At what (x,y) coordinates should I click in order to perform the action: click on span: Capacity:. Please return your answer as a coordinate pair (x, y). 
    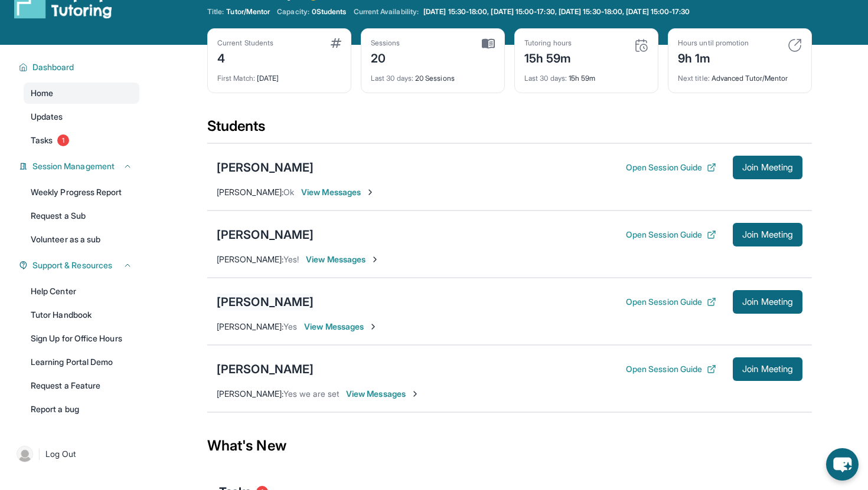
    Looking at the image, I should click on (293, 11).